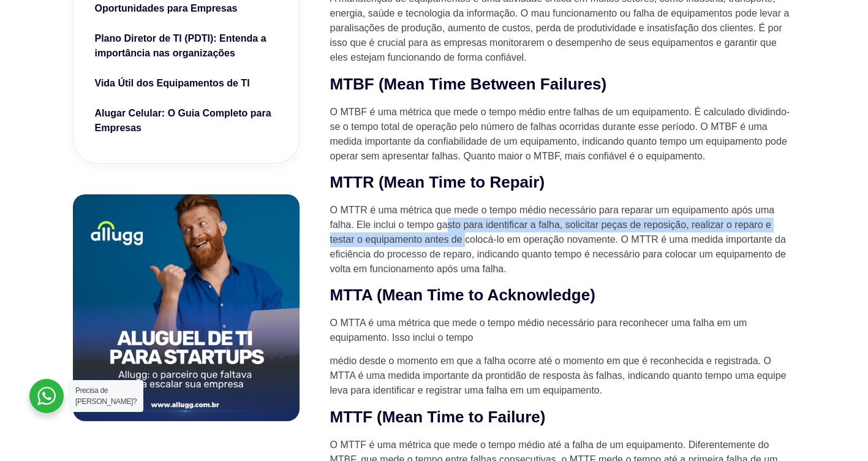  What do you see at coordinates (563, 331) in the screenshot?
I see `p: O MTTA é uma métrica que mede o tempo médio necessário para reconhecer uma falha em um equipament...` at bounding box center [563, 331].